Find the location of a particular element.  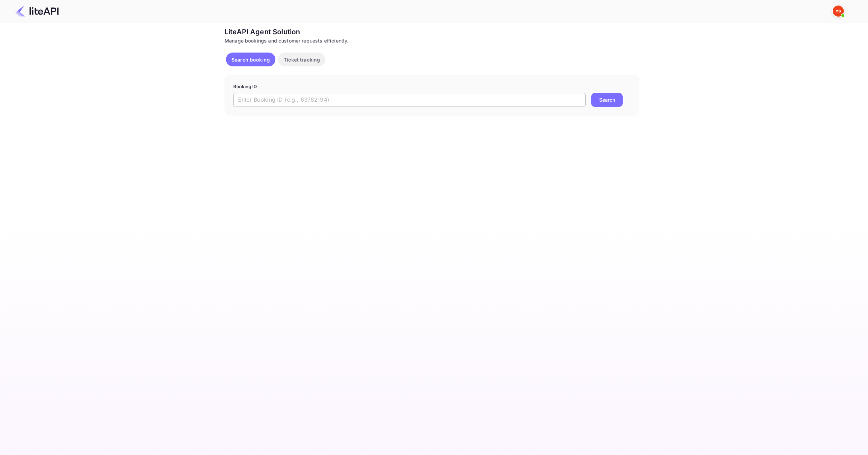

p: Booking ID is located at coordinates (432, 87).